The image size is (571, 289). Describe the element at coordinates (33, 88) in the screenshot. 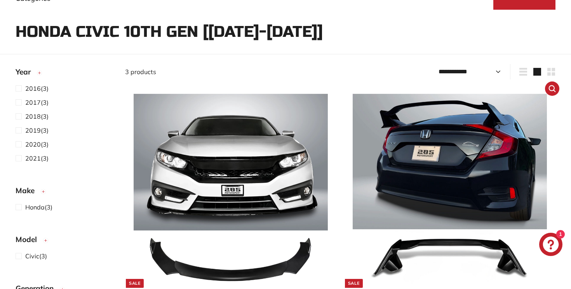

I see `span: 2016` at that location.